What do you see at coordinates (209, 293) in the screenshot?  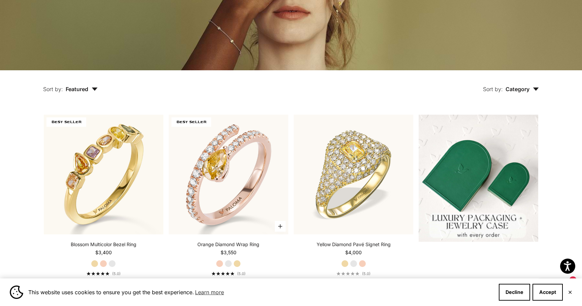 I see `a: Learn more` at bounding box center [209, 293].